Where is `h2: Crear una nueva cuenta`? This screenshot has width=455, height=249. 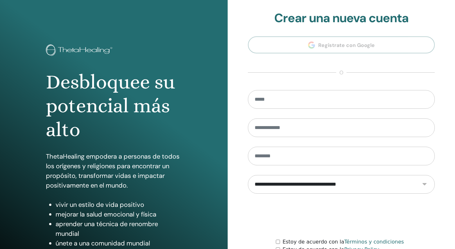 h2: Crear una nueva cuenta is located at coordinates (341, 18).